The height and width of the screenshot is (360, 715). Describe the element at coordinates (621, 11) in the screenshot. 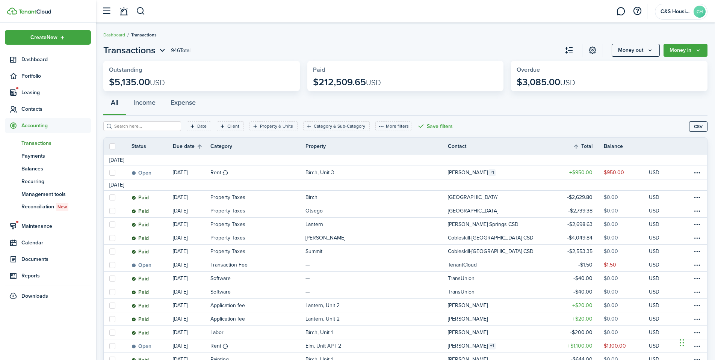

I see `a: Messaging` at that location.